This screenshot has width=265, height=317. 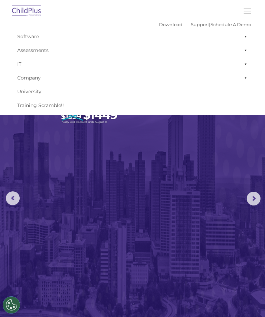 I want to click on a: Schedule A Demo, so click(x=230, y=24).